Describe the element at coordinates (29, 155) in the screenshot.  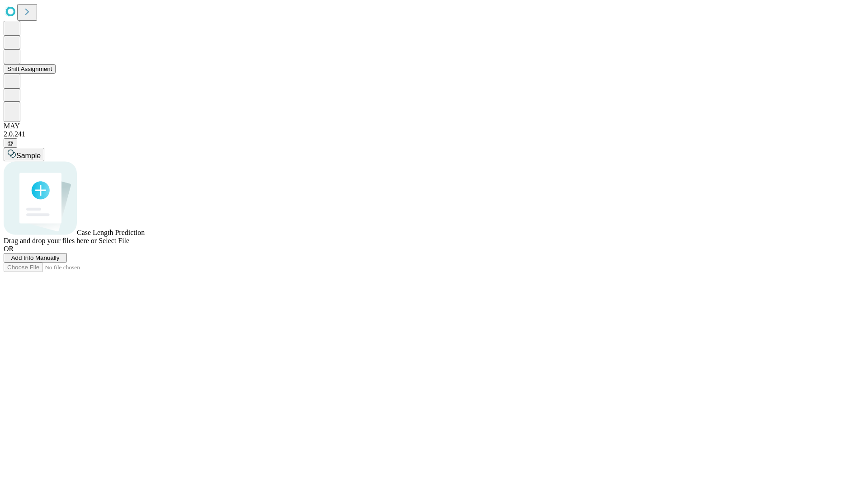
I see `span: Sample` at that location.